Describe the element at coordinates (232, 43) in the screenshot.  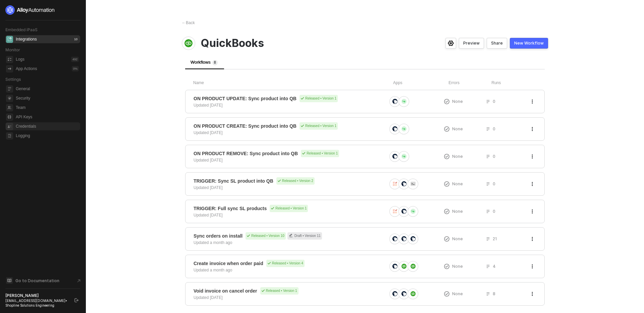
I see `span: QuickBooks` at that location.